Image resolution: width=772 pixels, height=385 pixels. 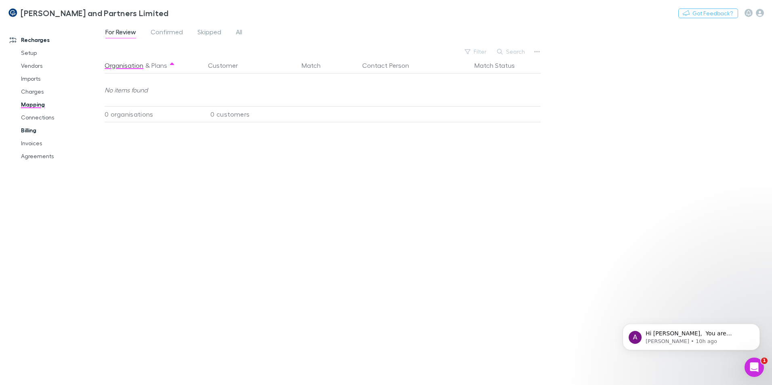 What do you see at coordinates (239, 33) in the screenshot?
I see `span: All` at bounding box center [239, 33].